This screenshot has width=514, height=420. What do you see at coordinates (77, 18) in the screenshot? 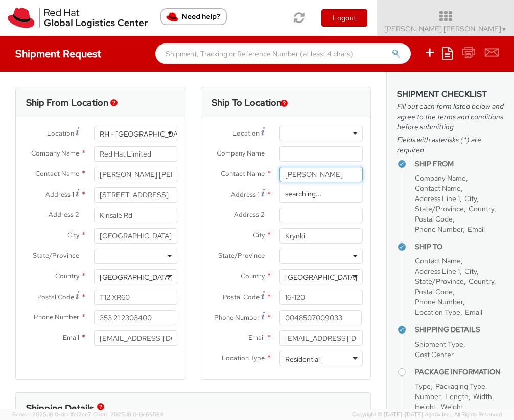
I see `img: rh-logistics-00dfa346123c4ec078e1.svg` at bounding box center [77, 18].